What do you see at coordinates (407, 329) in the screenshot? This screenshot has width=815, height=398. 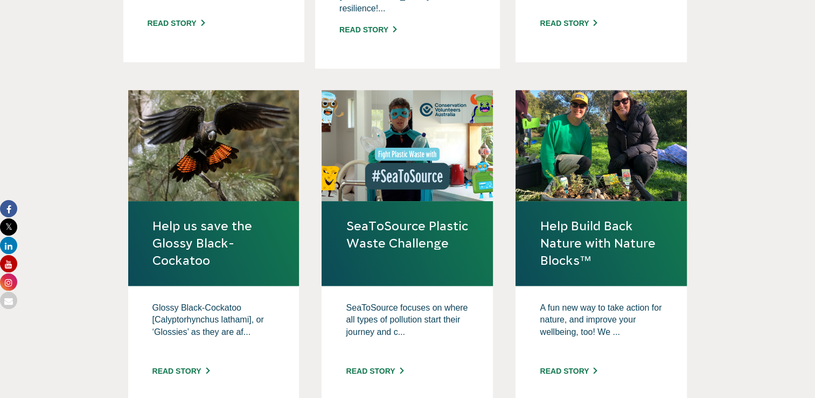 I see `p: SeaToSource focuses on where all types of pollution start their journey and c...` at bounding box center [407, 329].